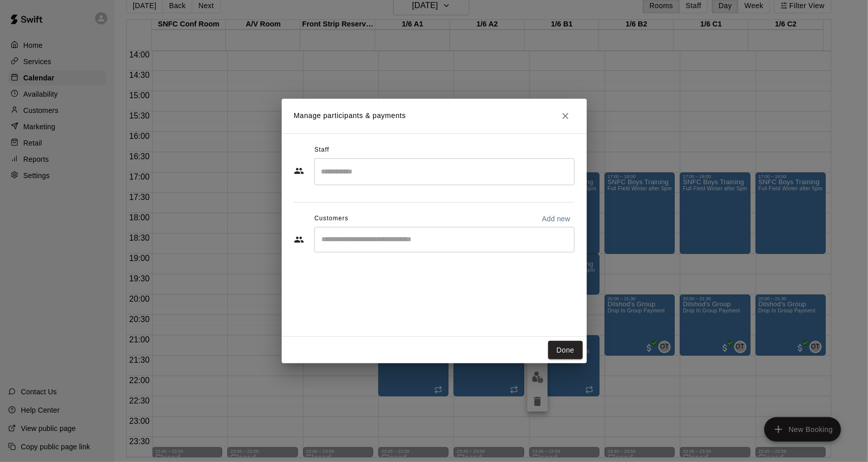  Describe the element at coordinates (444, 172) in the screenshot. I see `div: Search staff` at that location.